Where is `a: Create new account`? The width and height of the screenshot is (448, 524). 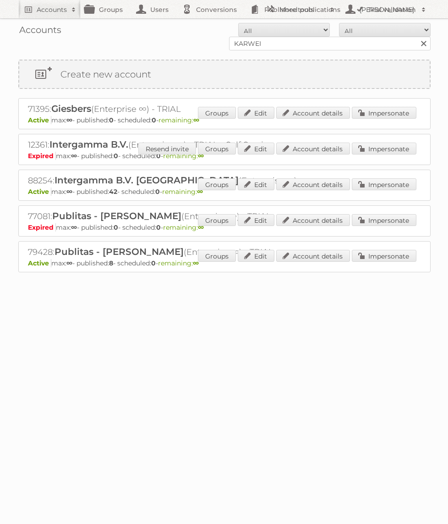 a: Create new account is located at coordinates (225, 74).